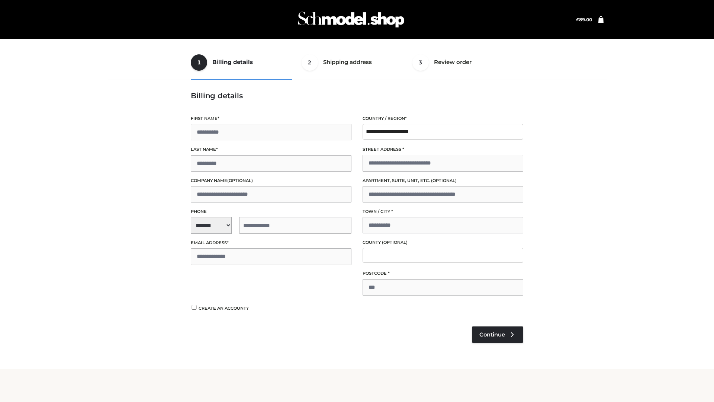 The height and width of the screenshot is (402, 714). I want to click on label: Town / City, so click(443, 211).